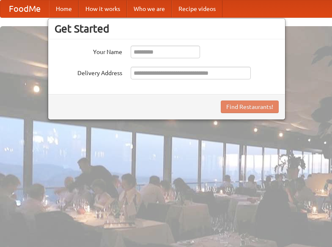 This screenshot has height=247, width=332. What do you see at coordinates (25, 9) in the screenshot?
I see `a: FoodMe` at bounding box center [25, 9].